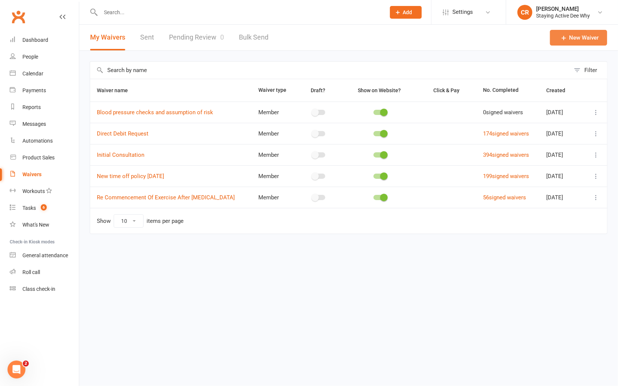 Image resolution: width=618 pixels, height=386 pixels. I want to click on div: Messages, so click(34, 124).